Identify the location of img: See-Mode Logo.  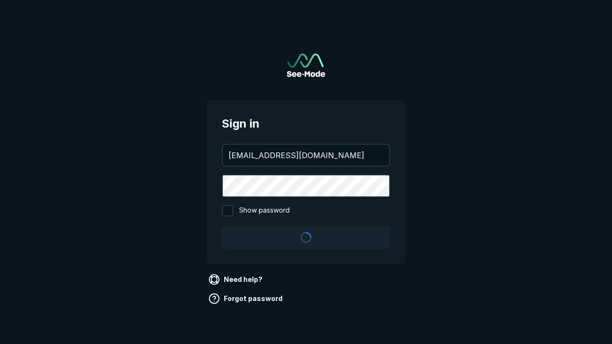
(306, 65).